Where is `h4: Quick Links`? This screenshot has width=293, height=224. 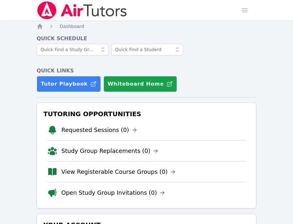
h4: Quick Links is located at coordinates (147, 71).